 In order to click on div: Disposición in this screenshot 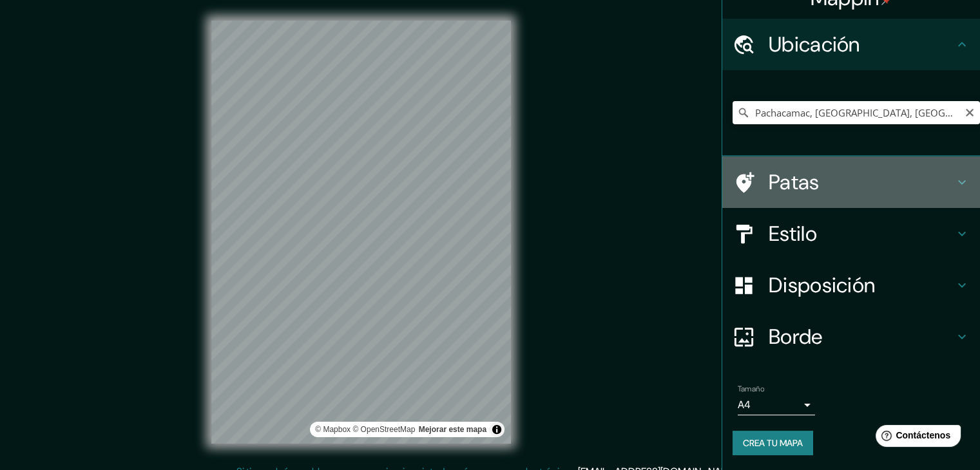, I will do `click(851, 286)`.